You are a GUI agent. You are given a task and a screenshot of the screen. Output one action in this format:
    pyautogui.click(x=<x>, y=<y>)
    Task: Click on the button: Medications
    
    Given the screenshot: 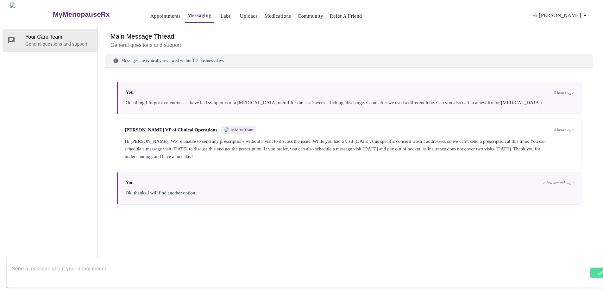 What is the action you would take?
    pyautogui.click(x=277, y=16)
    